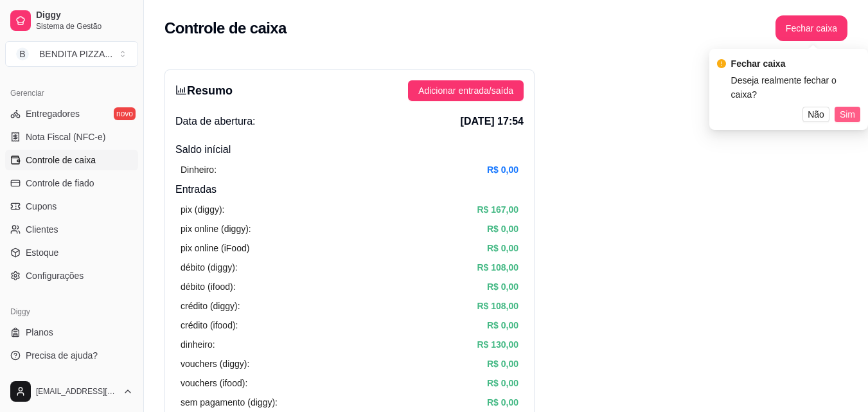 This screenshot has width=868, height=412. Describe the element at coordinates (215, 248) in the screenshot. I see `article: pix online (iFood)` at that location.